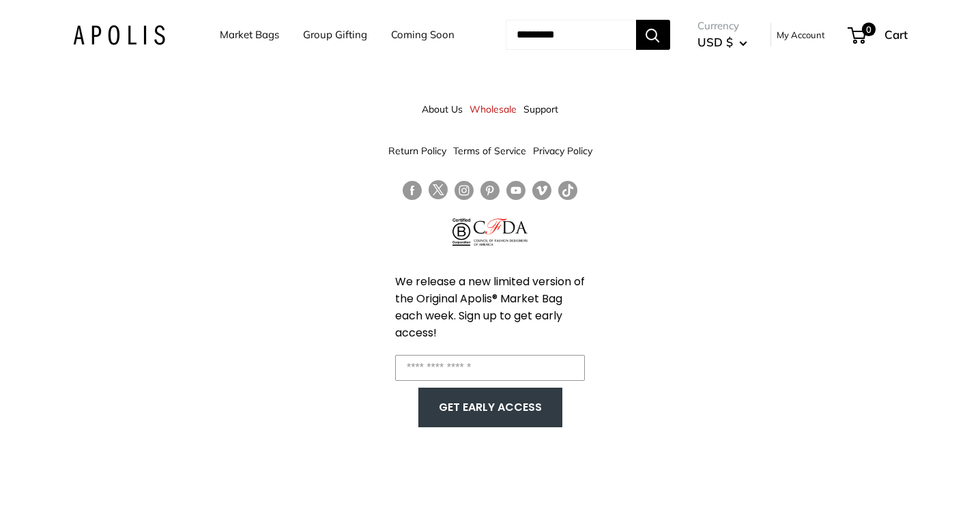 The width and height of the screenshot is (980, 531). I want to click on a: My Account, so click(800, 34).